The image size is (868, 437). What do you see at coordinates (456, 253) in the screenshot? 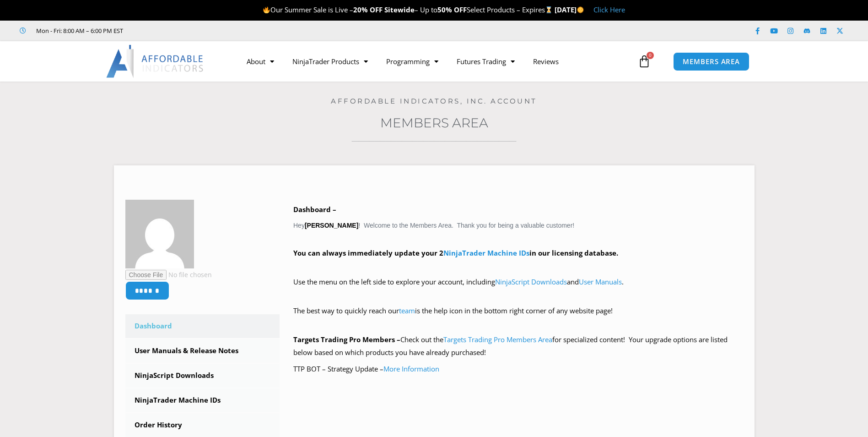
I see `strong: You can always immediately update your 2 in our licensing database.` at bounding box center [456, 253].